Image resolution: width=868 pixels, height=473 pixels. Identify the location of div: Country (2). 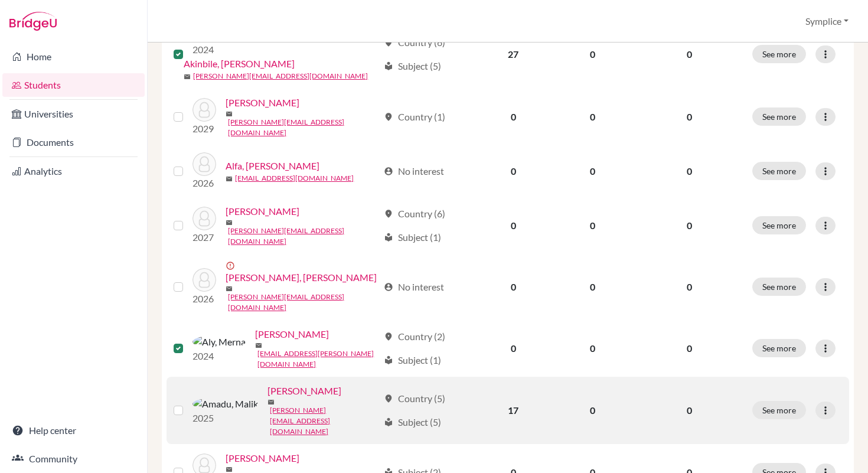
(415, 337).